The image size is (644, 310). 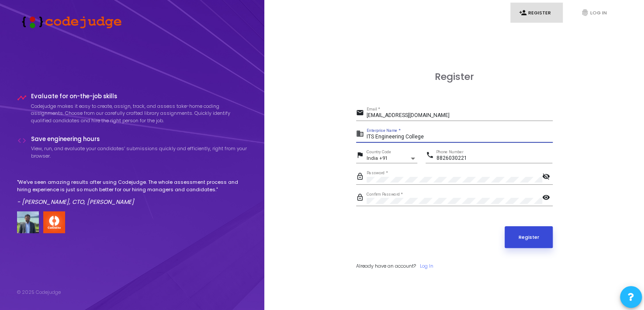 What do you see at coordinates (547, 177) in the screenshot?
I see `mat-icon: visibility_off` at bounding box center [547, 177].